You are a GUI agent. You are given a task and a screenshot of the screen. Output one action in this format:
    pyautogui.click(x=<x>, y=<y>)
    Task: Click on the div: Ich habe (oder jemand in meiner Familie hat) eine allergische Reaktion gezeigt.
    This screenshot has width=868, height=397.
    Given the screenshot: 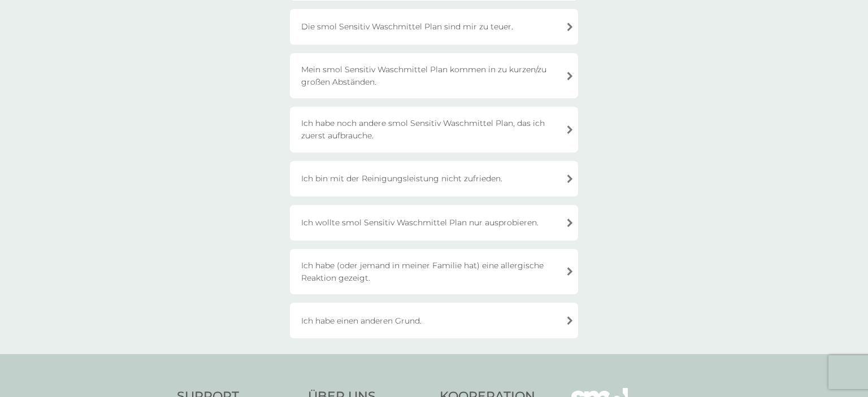 What is the action you would take?
    pyautogui.click(x=434, y=272)
    